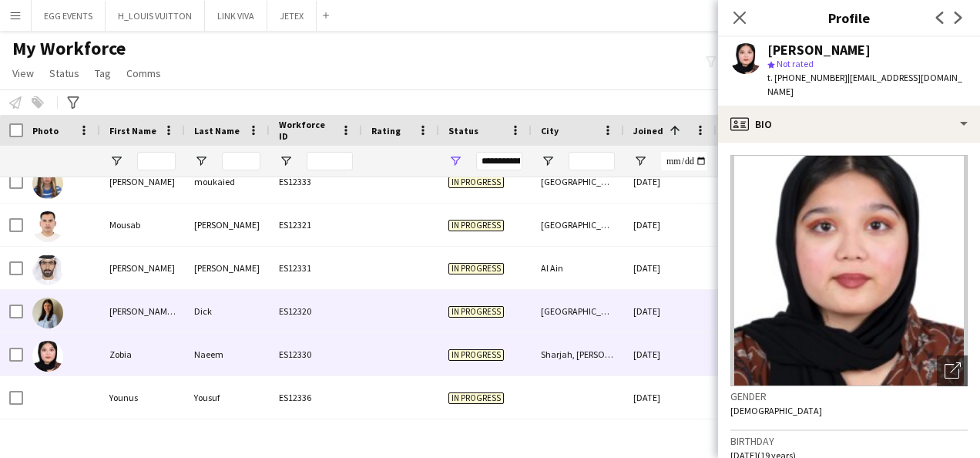 This screenshot has height=458, width=980. Describe the element at coordinates (143, 73) in the screenshot. I see `a: Comms` at that location.